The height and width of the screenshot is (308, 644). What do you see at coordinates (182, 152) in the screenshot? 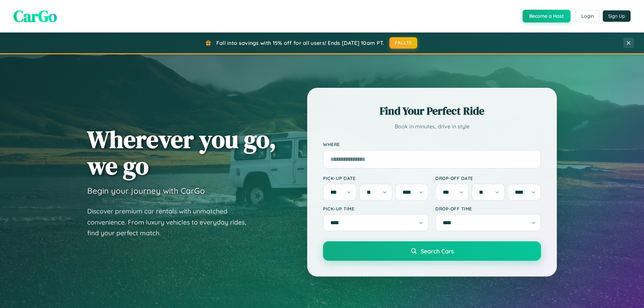
I see `h1: Wherever you go, we go` at bounding box center [182, 152].